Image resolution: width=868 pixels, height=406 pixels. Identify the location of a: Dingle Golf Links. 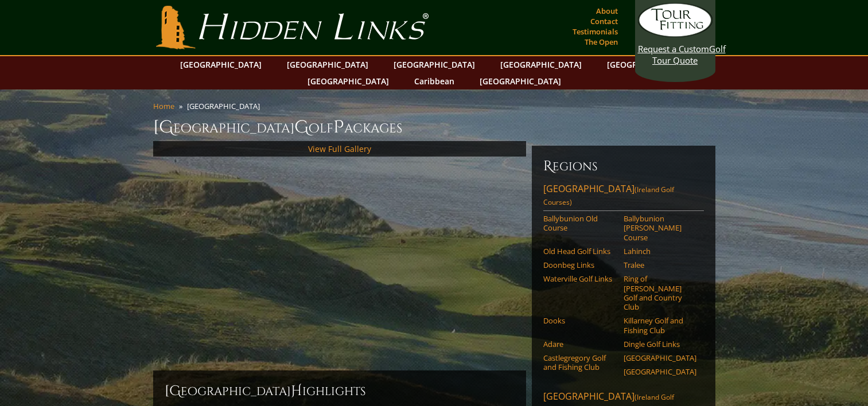
(660, 344).